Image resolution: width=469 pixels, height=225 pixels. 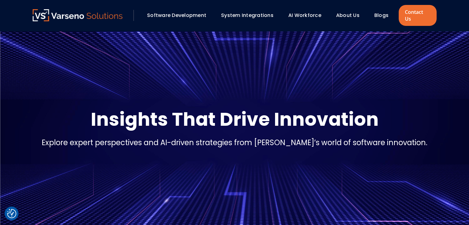 What do you see at coordinates (12, 214) in the screenshot?
I see `button: Cookie Settings` at bounding box center [12, 214].